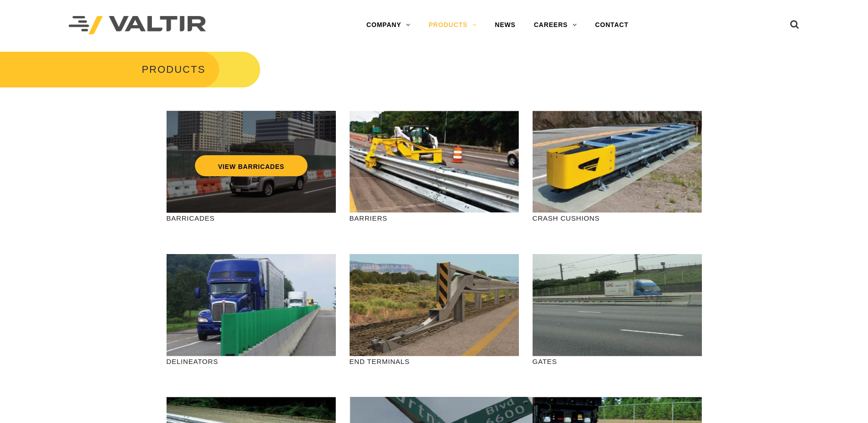 This screenshot has width=868, height=423. What do you see at coordinates (434, 362) in the screenshot?
I see `p: END TERMINALS` at bounding box center [434, 362].